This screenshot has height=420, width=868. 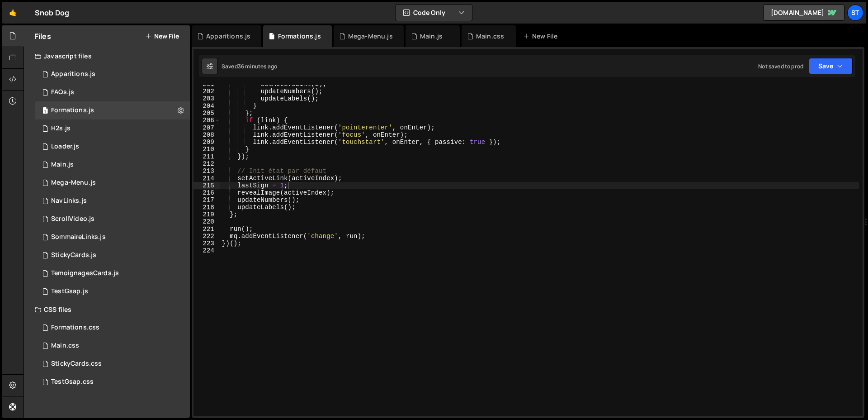 I want to click on div: Saved, so click(x=249, y=66).